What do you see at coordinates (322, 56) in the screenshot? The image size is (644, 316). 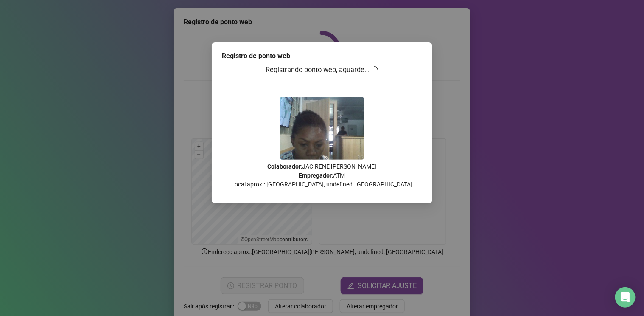 I see `div: Registro de ponto web` at bounding box center [322, 56].